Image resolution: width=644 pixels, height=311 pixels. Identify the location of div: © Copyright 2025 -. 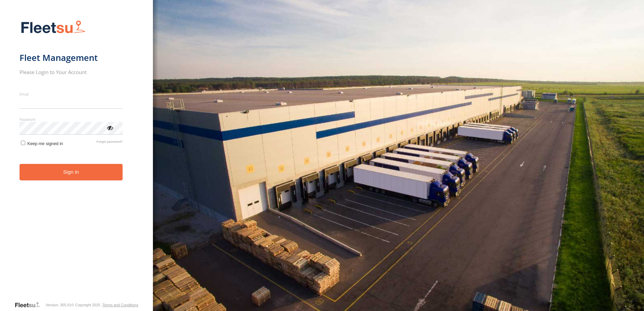
(104, 306).